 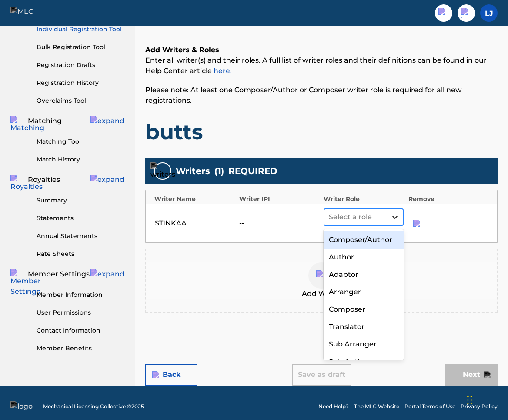 What do you see at coordinates (364, 344) in the screenshot?
I see `div: Sub Arranger` at bounding box center [364, 344].